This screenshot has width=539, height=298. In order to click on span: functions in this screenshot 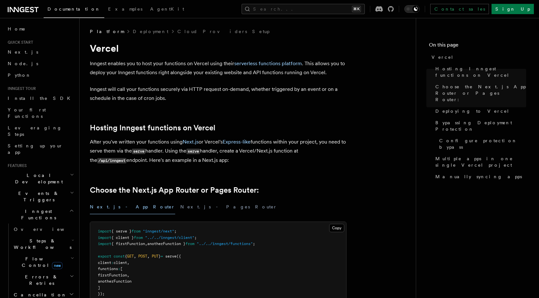, I will do `click(108, 268)`.